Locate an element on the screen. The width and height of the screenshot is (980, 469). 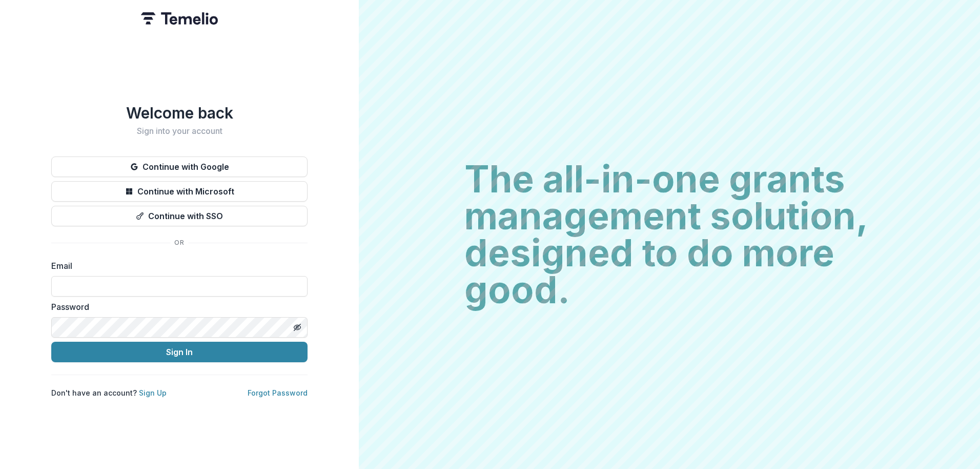
button: Sign In is located at coordinates (179, 352).